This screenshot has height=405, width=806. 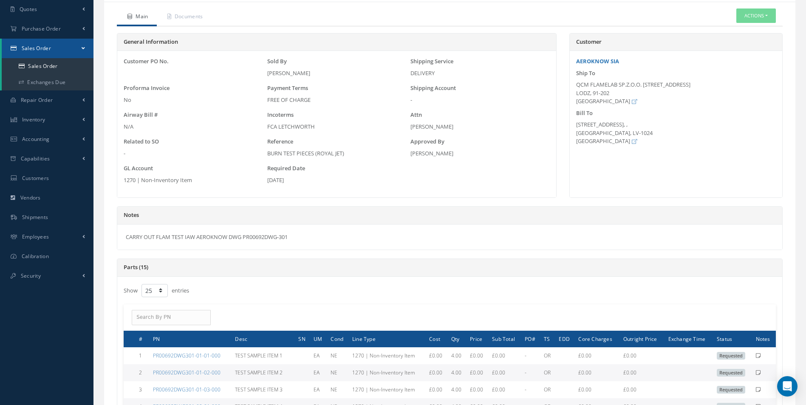 What do you see at coordinates (156, 339) in the screenshot?
I see `span: PN` at bounding box center [156, 339].